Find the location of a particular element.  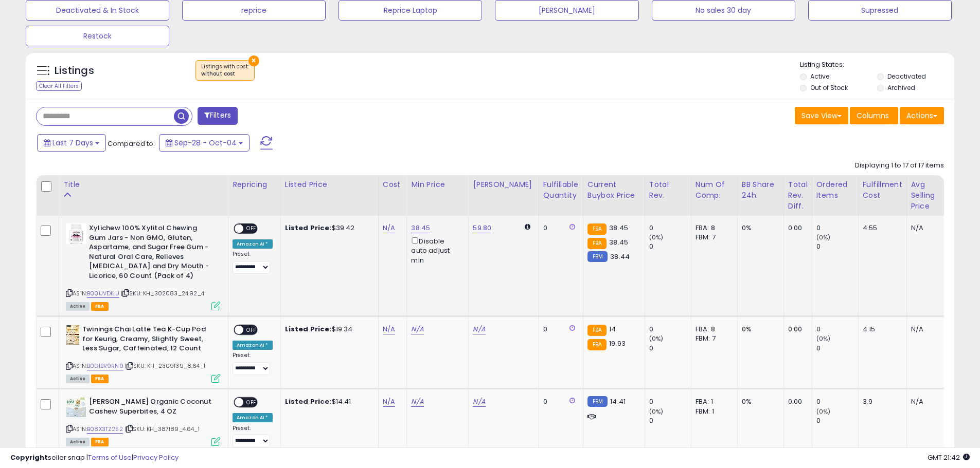

div: Fulfillable Quantity is located at coordinates (561, 190).